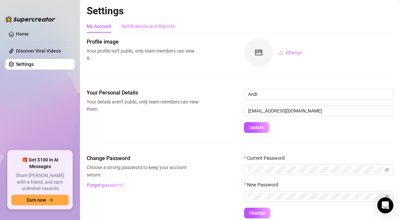 The width and height of the screenshot is (400, 220). Describe the element at coordinates (315, 170) in the screenshot. I see `input: Current Password` at that location.